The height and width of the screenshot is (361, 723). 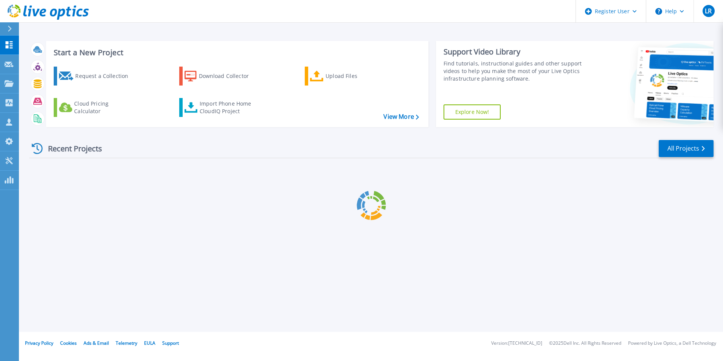 What do you see at coordinates (150, 342) in the screenshot?
I see `a: EULA` at bounding box center [150, 342].